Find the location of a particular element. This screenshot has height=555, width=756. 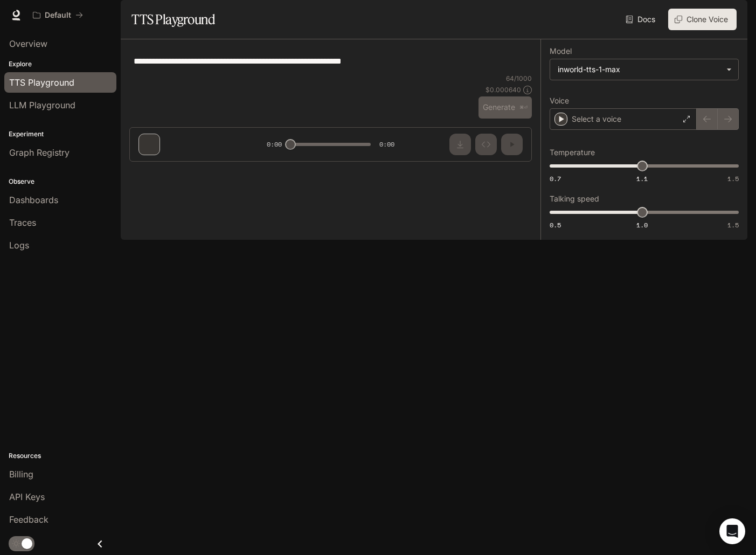

span: 0.7 is located at coordinates (555, 178).